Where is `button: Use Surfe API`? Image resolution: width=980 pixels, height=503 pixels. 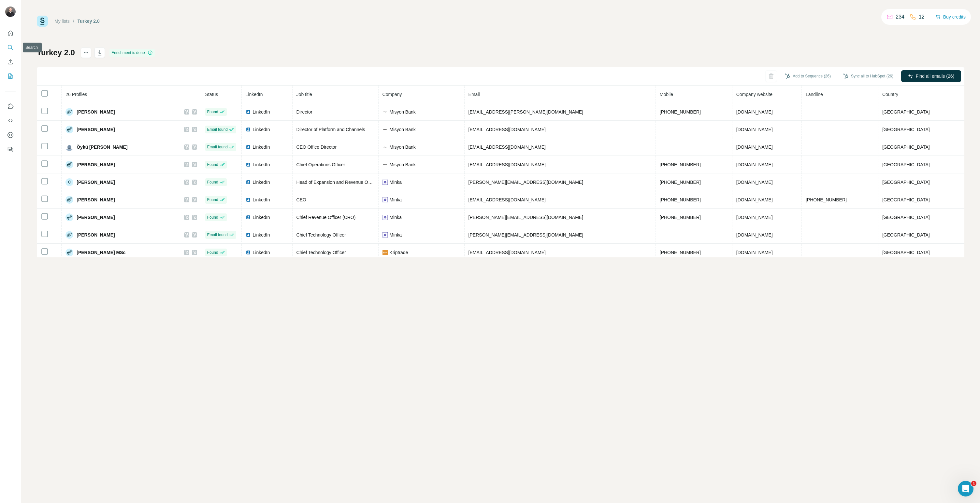 button: Use Surfe API is located at coordinates (10, 121).